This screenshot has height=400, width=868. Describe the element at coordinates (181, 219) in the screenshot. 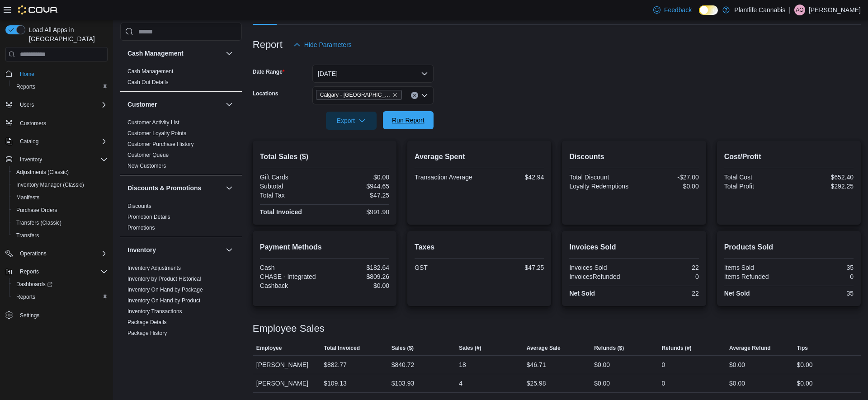

I see `div: Discounts & Promotions` at that location.